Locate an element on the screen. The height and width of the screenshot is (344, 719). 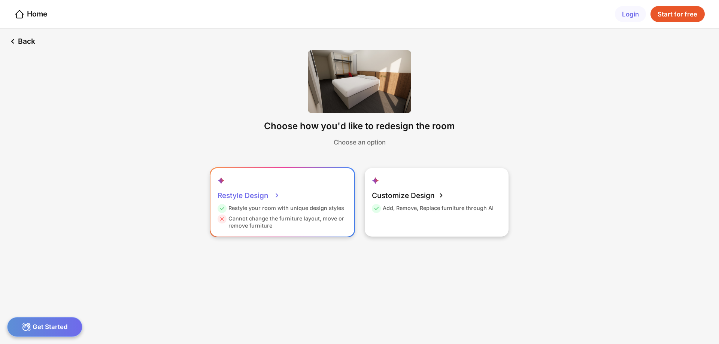
div: Login is located at coordinates (630, 14).